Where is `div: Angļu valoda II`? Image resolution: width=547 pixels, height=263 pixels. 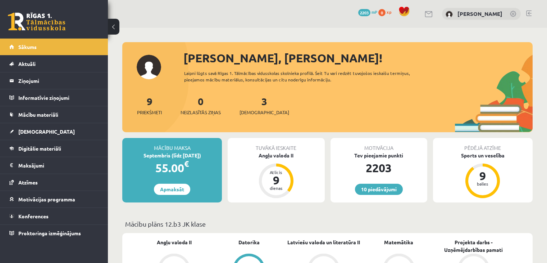 div: Angļu valoda II is located at coordinates (276, 155).